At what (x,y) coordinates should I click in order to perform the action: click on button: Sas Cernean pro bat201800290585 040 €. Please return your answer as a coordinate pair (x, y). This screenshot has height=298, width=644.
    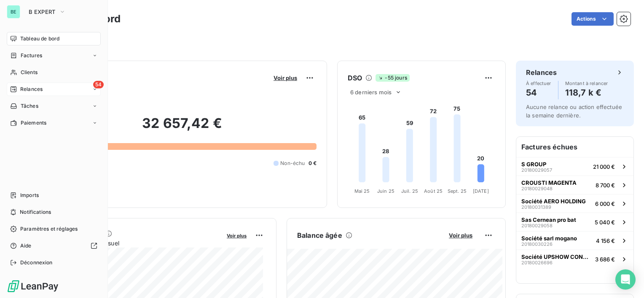
    Looking at the image, I should click on (575, 222).